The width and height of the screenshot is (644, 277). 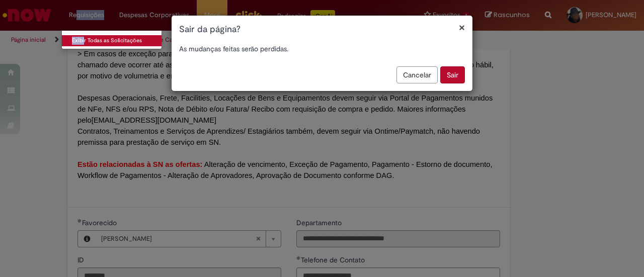 I want to click on h1: Sair da página?, so click(x=322, y=30).